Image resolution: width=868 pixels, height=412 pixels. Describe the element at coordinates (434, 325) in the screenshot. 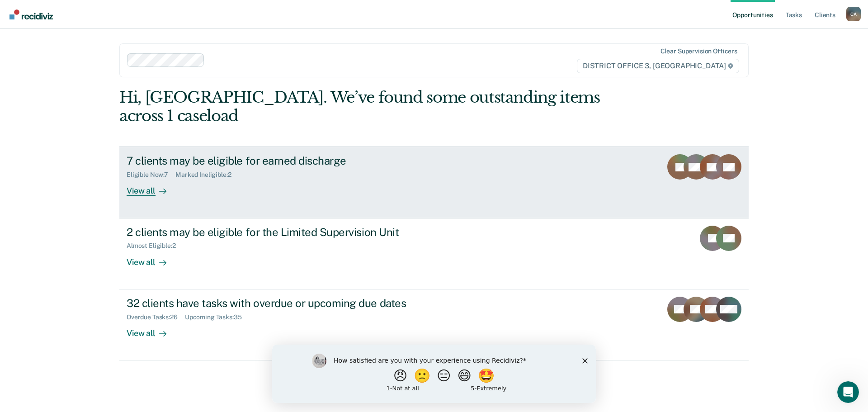

I see `a: 32 clients have tasks with overdue or upcoming due datesOverdue Tasks:26Upcoming Tasks:35View all` at that location.